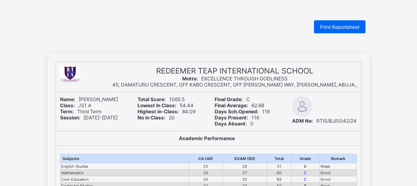 The width and height of the screenshot is (417, 186). I want to click on td: 27, so click(245, 173).